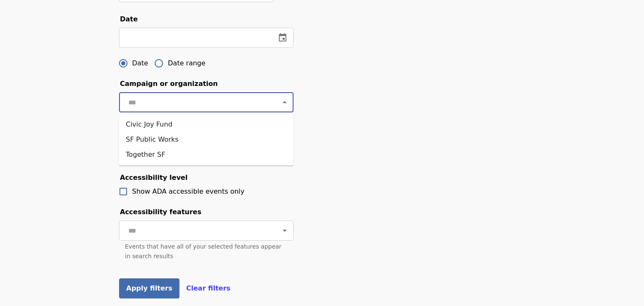 This screenshot has height=306, width=644. What do you see at coordinates (283, 38) in the screenshot?
I see `button: change date` at bounding box center [283, 38].